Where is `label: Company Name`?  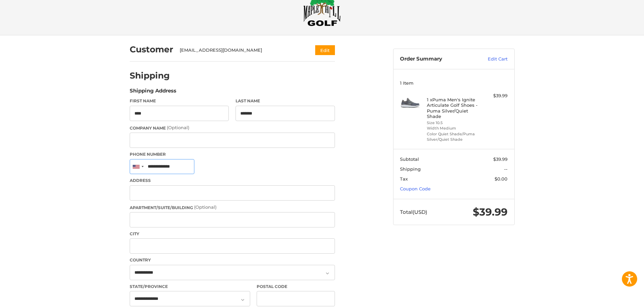 label: Company Name is located at coordinates (232, 128).